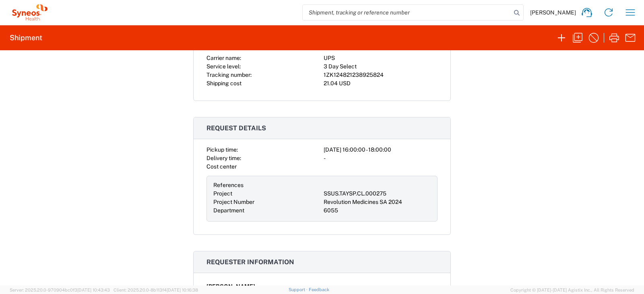 Image resolution: width=644 pixels, height=294 pixels. Describe the element at coordinates (267, 202) in the screenshot. I see `div: Project Number` at that location.